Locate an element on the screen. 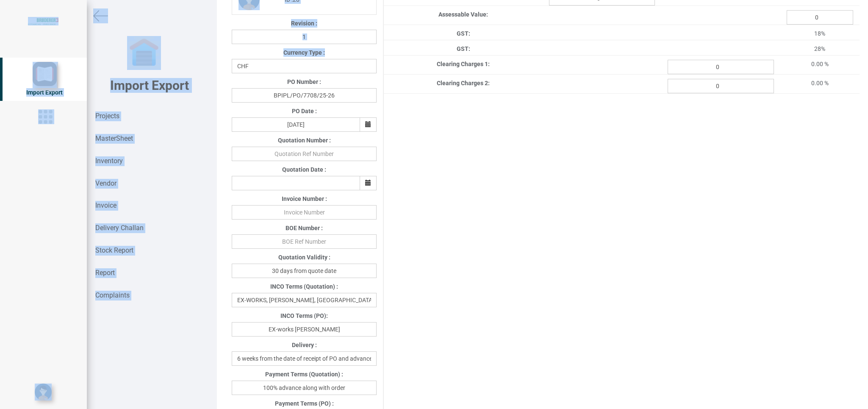 The image size is (868, 409). span: 28% is located at coordinates (820, 49).